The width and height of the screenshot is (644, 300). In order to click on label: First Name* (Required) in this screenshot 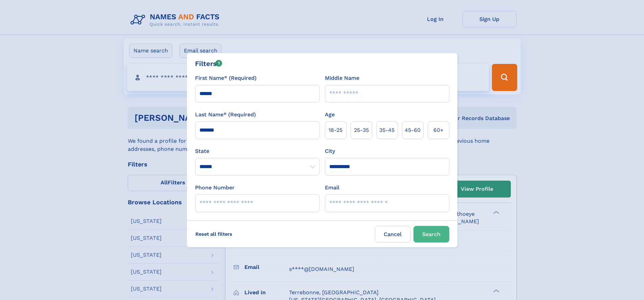, I will do `click(226, 78)`.